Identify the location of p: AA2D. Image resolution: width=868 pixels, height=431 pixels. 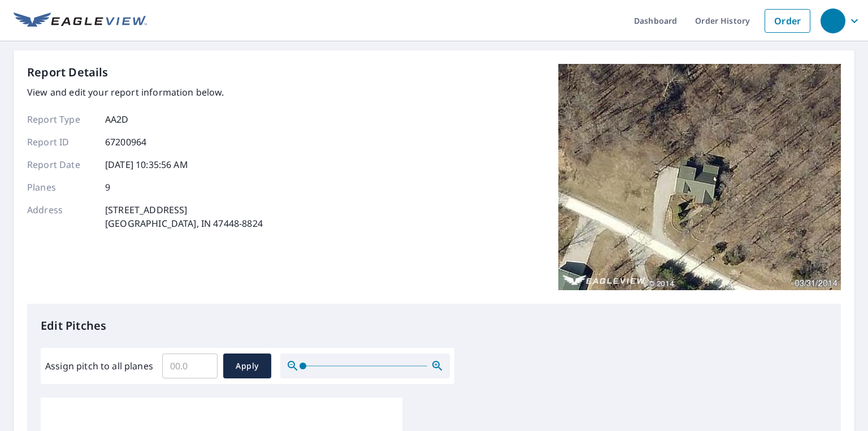
(117, 119).